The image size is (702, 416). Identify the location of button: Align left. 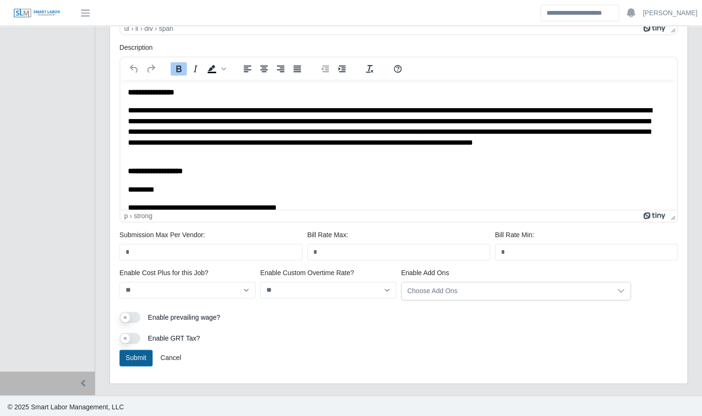
(247, 69).